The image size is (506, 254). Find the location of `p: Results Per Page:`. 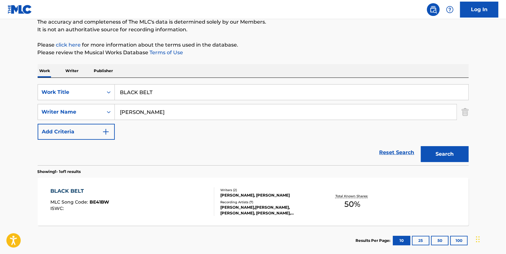

p: Results Per Page: is located at coordinates (374, 241).